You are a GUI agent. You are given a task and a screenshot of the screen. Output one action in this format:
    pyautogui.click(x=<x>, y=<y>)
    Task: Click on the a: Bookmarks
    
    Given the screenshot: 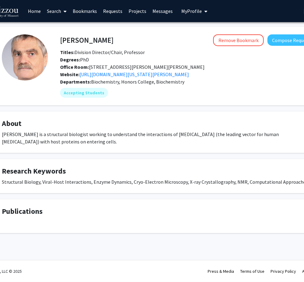 What is the action you would take?
    pyautogui.click(x=85, y=11)
    